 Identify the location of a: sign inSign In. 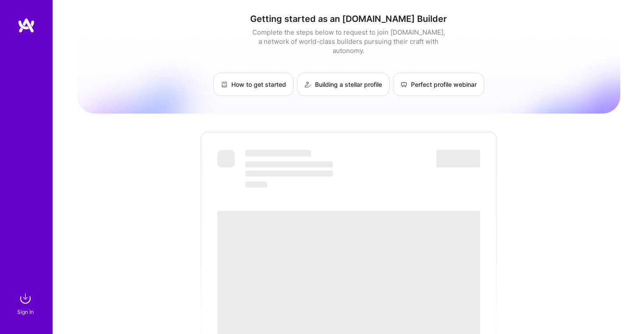
(26, 303).